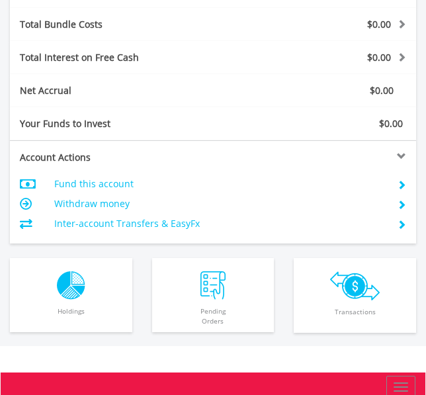  Describe the element at coordinates (355, 316) in the screenshot. I see `span: Transactions` at that location.